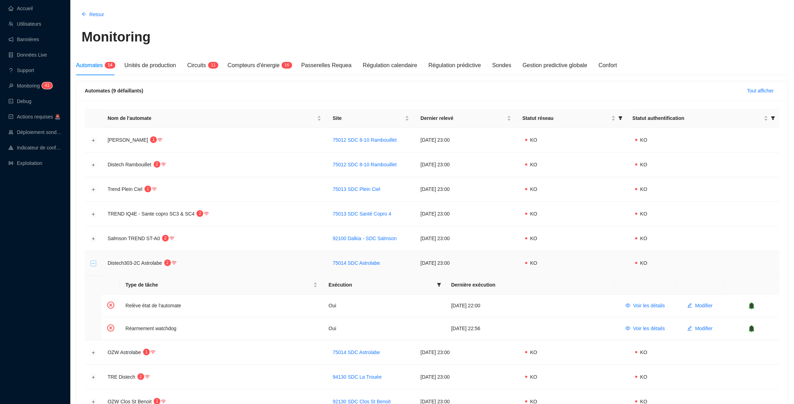 This screenshot has width=794, height=404. I want to click on a: 92100 Dalkia - SDC Salmson, so click(365, 238).